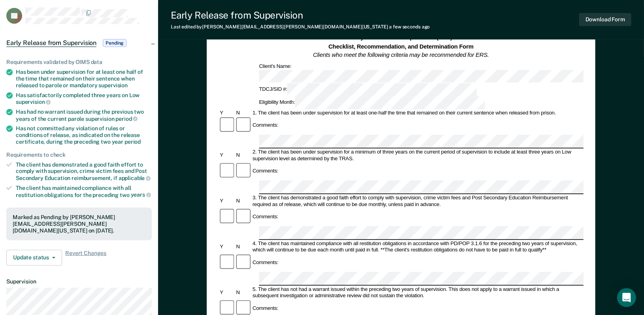  I want to click on div: 3. The client has demonstrated a good faith effort to comply with supervision, crime victim fees ..., so click(417, 202).